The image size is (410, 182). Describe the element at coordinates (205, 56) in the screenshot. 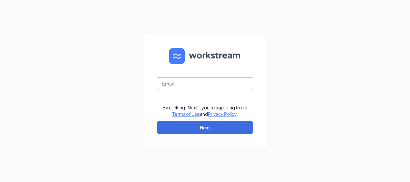

I see `img: WS logo and Workstream text` at that location.